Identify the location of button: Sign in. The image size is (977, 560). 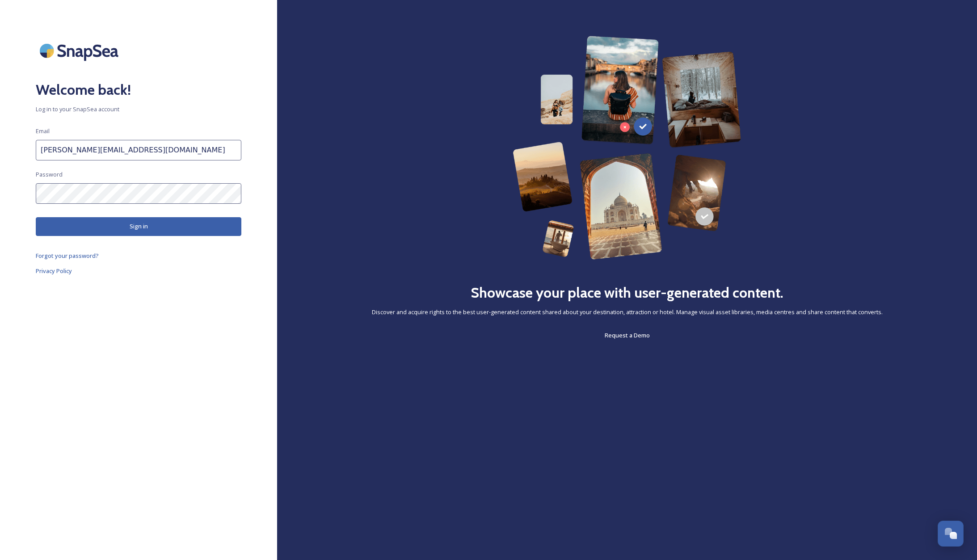
(139, 226).